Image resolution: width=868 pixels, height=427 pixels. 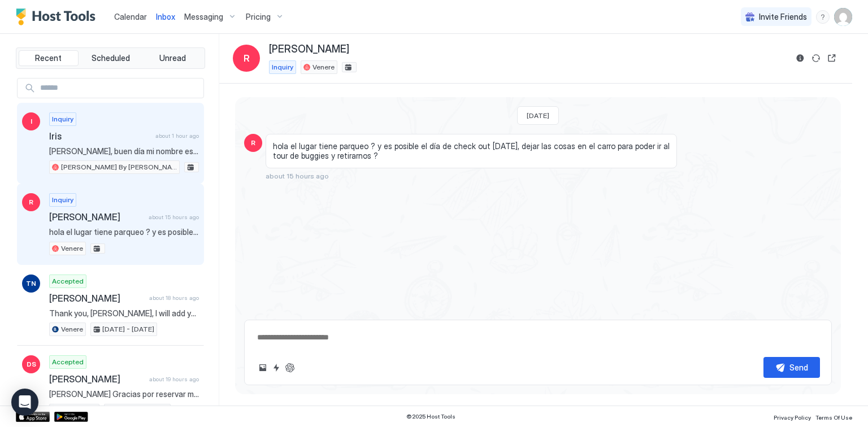 I want to click on a: Calendar, so click(x=130, y=16).